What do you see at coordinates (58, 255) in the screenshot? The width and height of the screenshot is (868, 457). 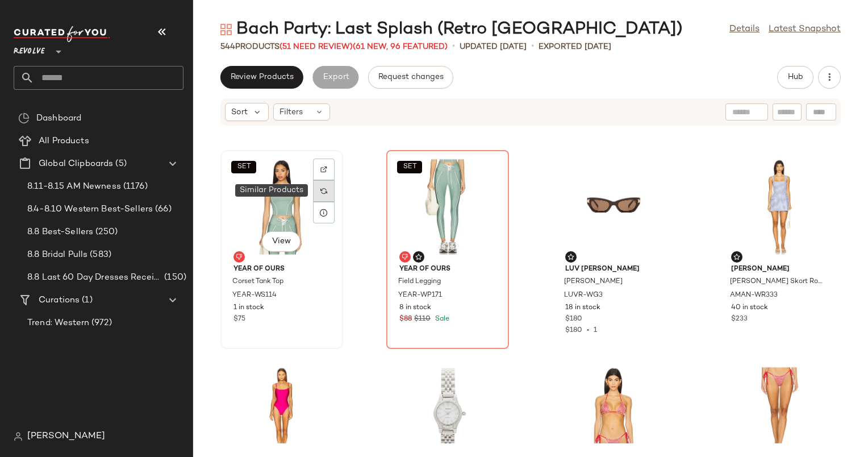 I see `span: 8.8 Bridal Pulls` at bounding box center [58, 255].